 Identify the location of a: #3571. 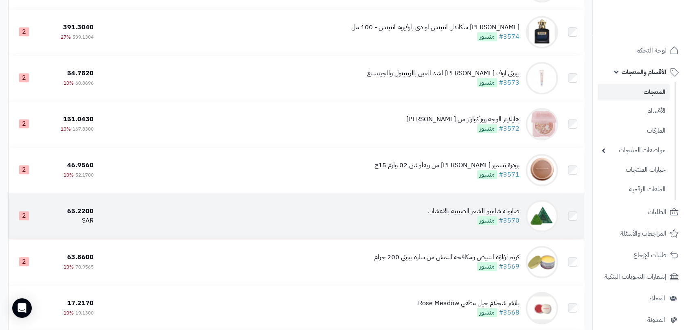
(509, 175).